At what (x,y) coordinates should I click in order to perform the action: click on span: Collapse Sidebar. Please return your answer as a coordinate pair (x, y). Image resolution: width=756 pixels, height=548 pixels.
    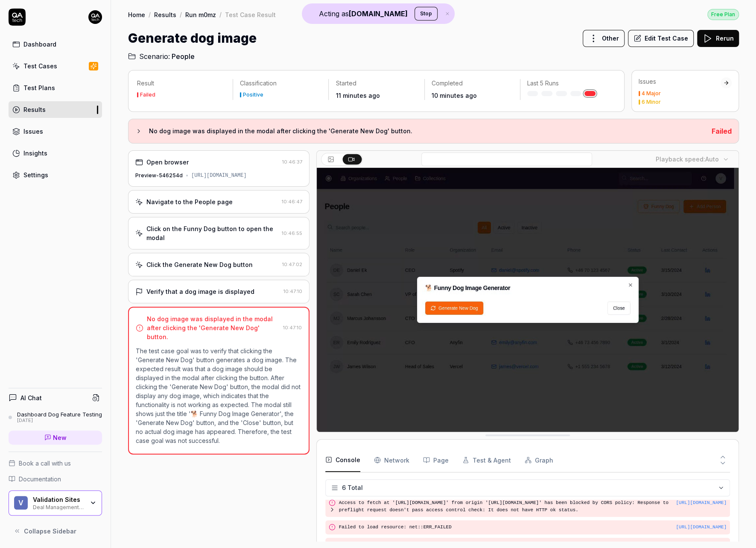
    Looking at the image, I should click on (50, 531).